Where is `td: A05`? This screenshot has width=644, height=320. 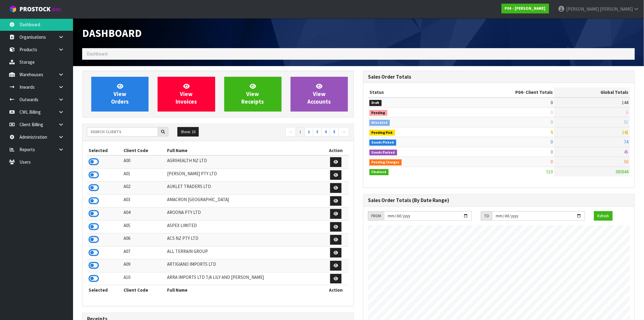
td: A05 is located at coordinates (144, 227).